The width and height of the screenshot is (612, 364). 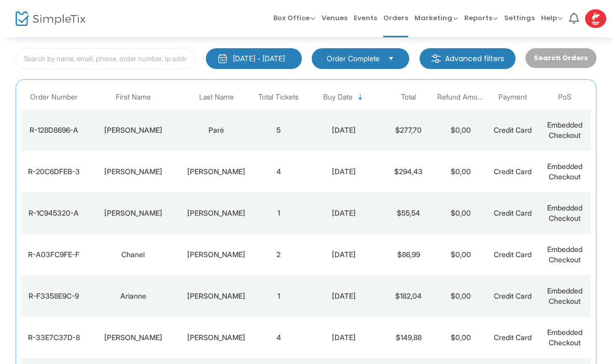 What do you see at coordinates (216, 213) in the screenshot?
I see `div: Moisan` at bounding box center [216, 213].